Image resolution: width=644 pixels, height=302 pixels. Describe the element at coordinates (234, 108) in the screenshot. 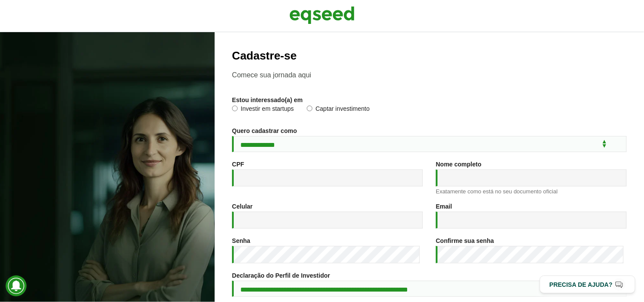

I see `input: Investir em startups` at that location.